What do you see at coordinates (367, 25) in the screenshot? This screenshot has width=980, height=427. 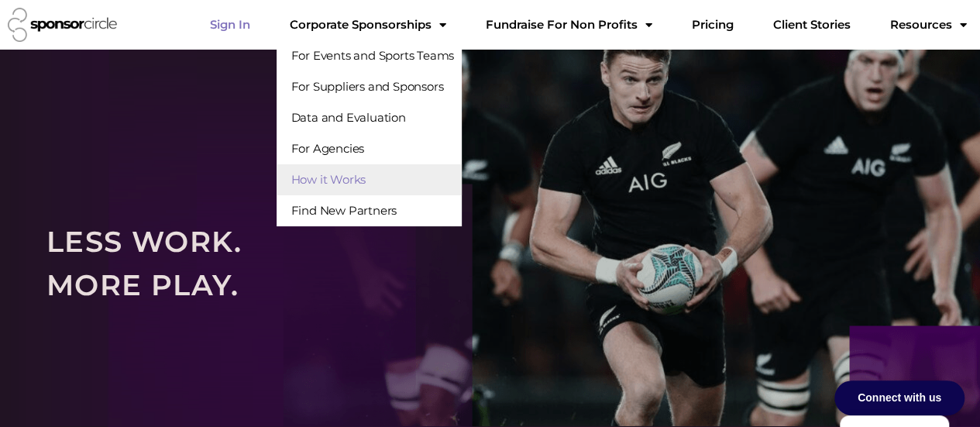 I see `a: Corporate SponsorshipsMenu Toggle` at bounding box center [367, 25].